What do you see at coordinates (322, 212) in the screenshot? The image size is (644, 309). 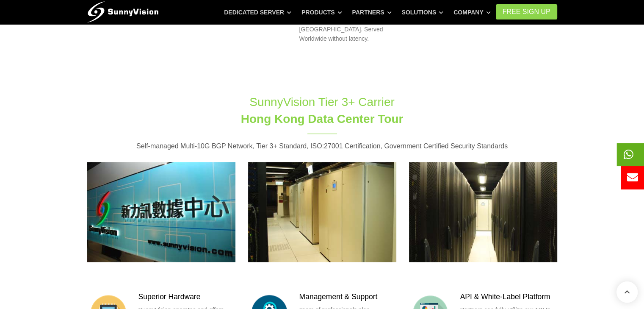 I see `img: HK Dedicated Server` at bounding box center [322, 212].